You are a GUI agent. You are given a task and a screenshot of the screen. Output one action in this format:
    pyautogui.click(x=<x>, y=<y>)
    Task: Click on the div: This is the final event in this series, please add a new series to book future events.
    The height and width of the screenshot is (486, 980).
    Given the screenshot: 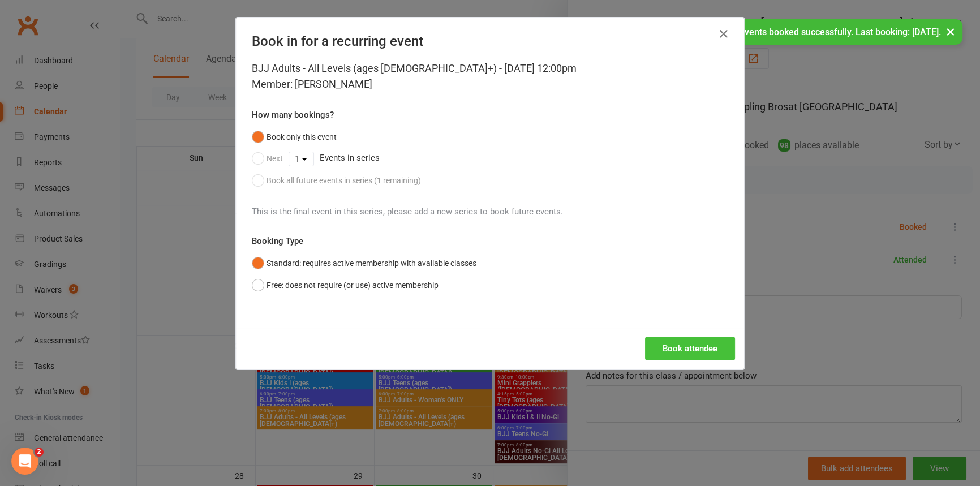 What is the action you would take?
    pyautogui.click(x=490, y=205)
    